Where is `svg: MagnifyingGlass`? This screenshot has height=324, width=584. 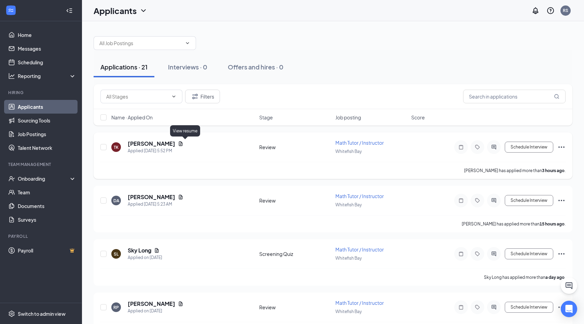 svg: MagnifyingGlass is located at coordinates (557, 96).